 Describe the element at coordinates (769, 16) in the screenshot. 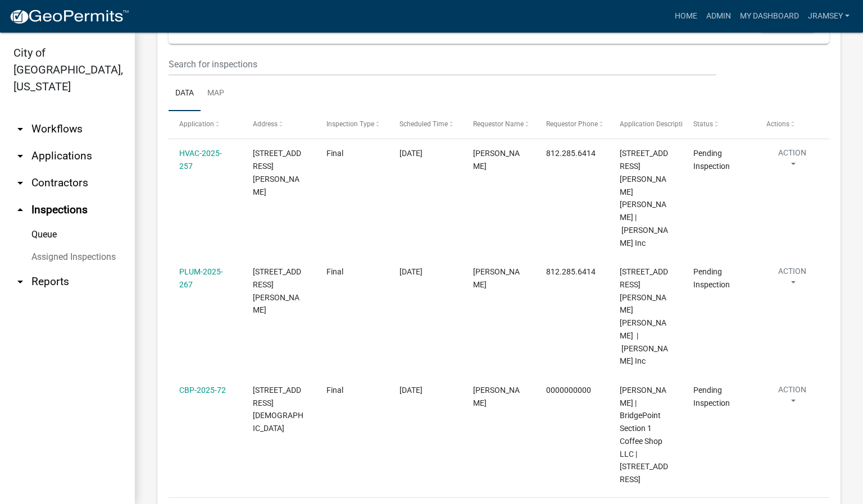

I see `a: My Dashboard` at that location.